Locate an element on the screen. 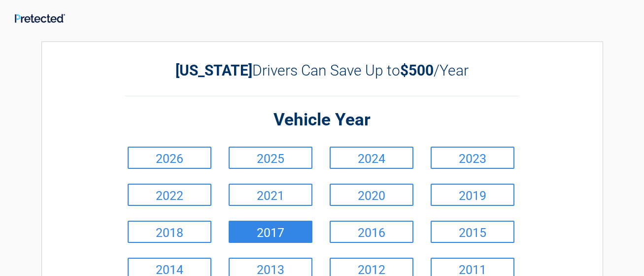 The image size is (644, 276). a: 2022 is located at coordinates (169, 194).